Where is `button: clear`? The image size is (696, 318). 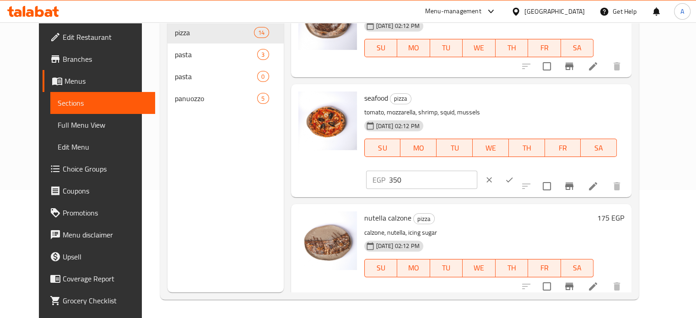
button: clear is located at coordinates (490, 180).